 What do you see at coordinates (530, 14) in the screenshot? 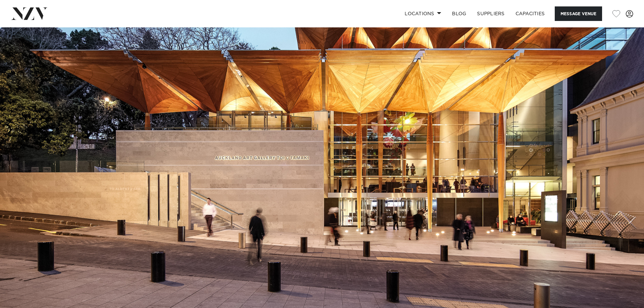
I see `a: Capacities` at bounding box center [530, 14].